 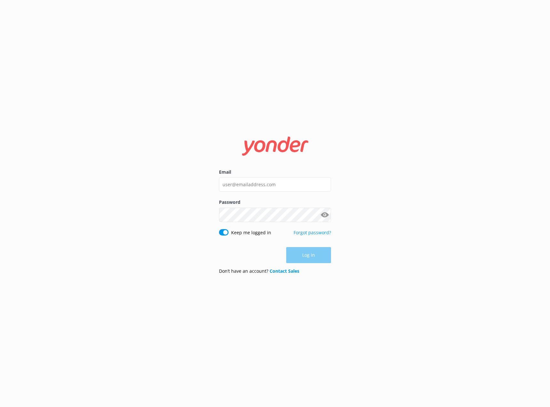 I want to click on label: Password, so click(x=275, y=202).